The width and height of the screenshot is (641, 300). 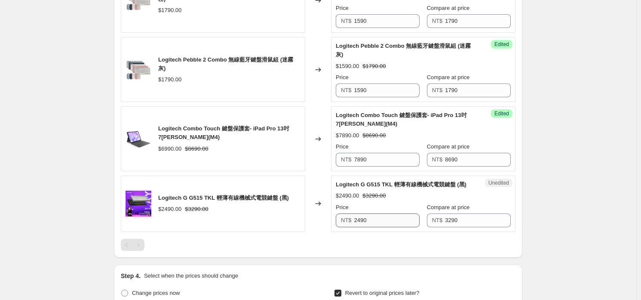 I want to click on span: Unedited, so click(x=499, y=183).